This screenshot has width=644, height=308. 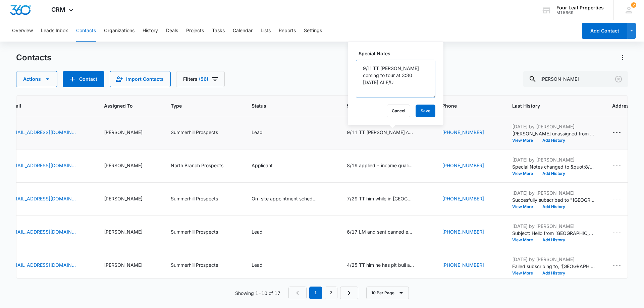 What do you see at coordinates (469, 232) in the screenshot?
I see `div: Phone - (239) 293-6848 - Select to Edit Field` at bounding box center [469, 232].